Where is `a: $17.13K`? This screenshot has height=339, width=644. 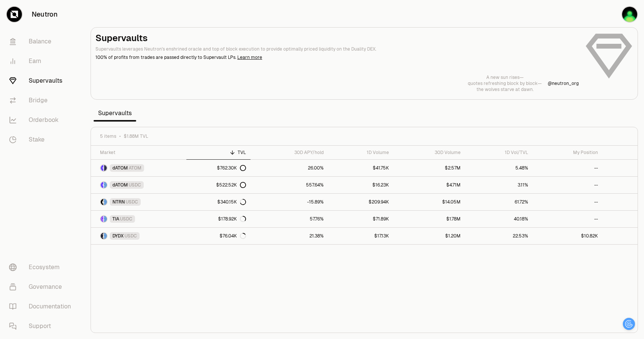
a: $17.13K is located at coordinates (361, 236).